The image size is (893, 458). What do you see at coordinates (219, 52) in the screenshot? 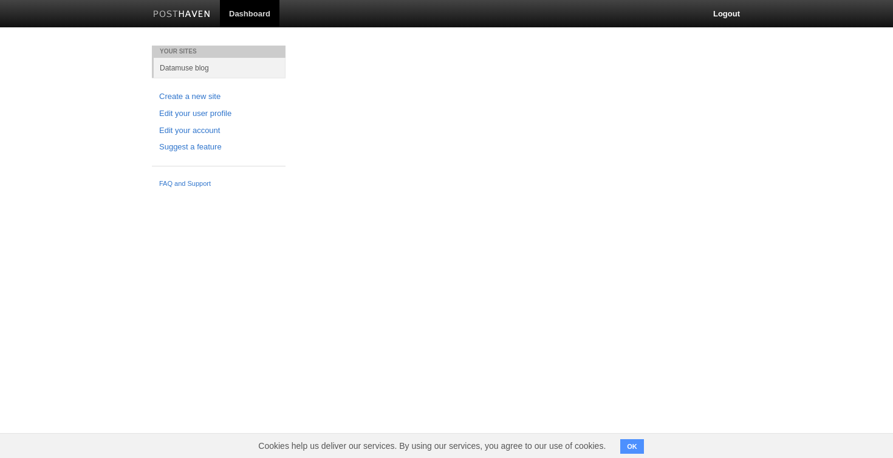
I see `li: Your Sites` at bounding box center [219, 52].